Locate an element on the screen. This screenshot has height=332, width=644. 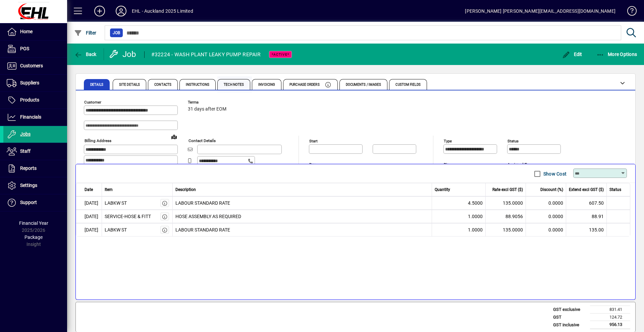
button: Add is located at coordinates (100, 11).